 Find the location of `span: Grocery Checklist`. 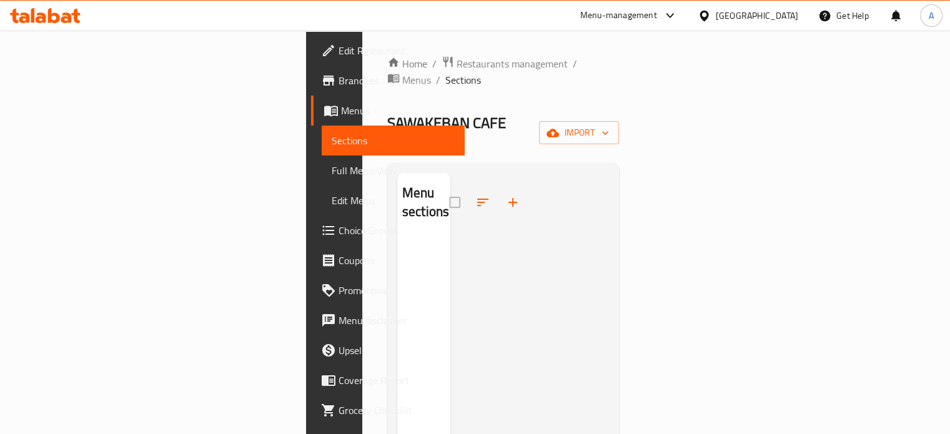

span: Grocery Checklist is located at coordinates (397, 410).